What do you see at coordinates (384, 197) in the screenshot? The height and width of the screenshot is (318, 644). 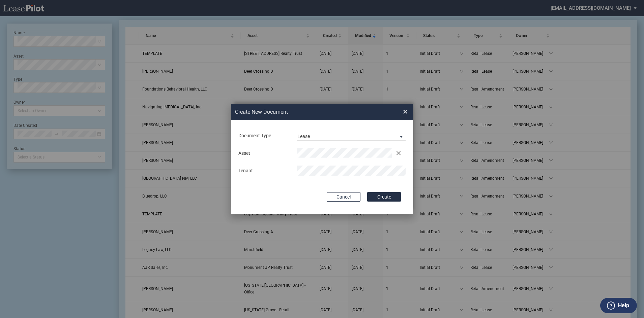 I see `button: Create` at bounding box center [384, 197].